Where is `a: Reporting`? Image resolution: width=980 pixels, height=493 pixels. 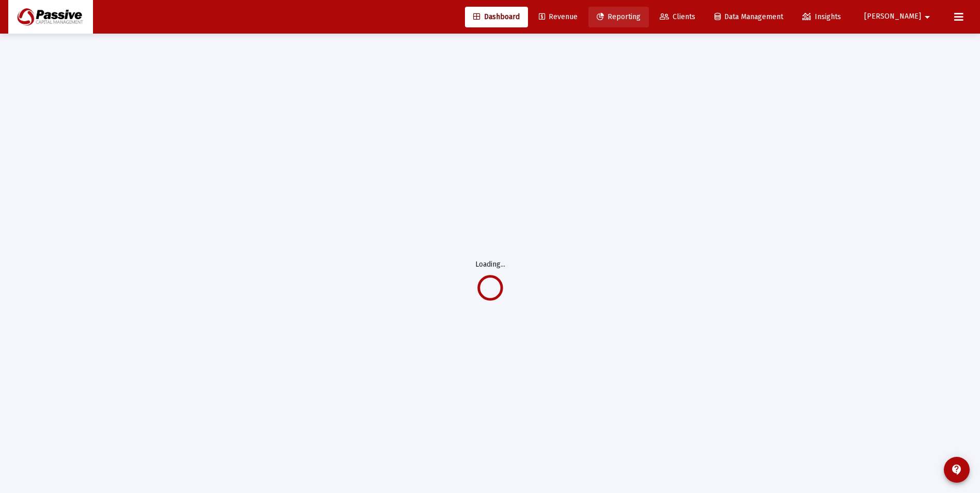 a: Reporting is located at coordinates (618, 17).